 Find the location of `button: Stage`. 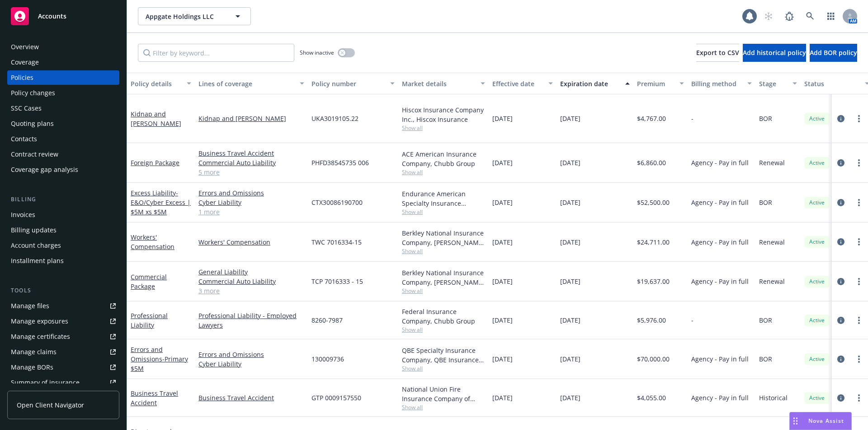

button: Stage is located at coordinates (777, 84).